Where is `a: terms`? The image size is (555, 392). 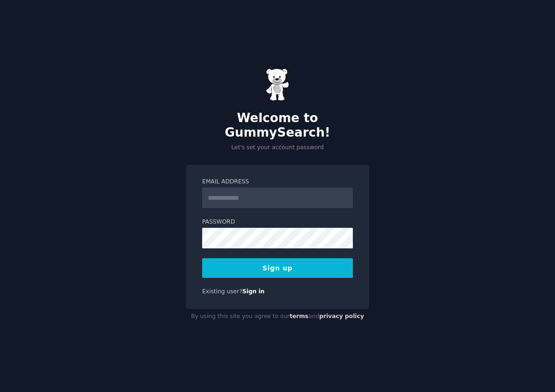 a: terms is located at coordinates (299, 317).